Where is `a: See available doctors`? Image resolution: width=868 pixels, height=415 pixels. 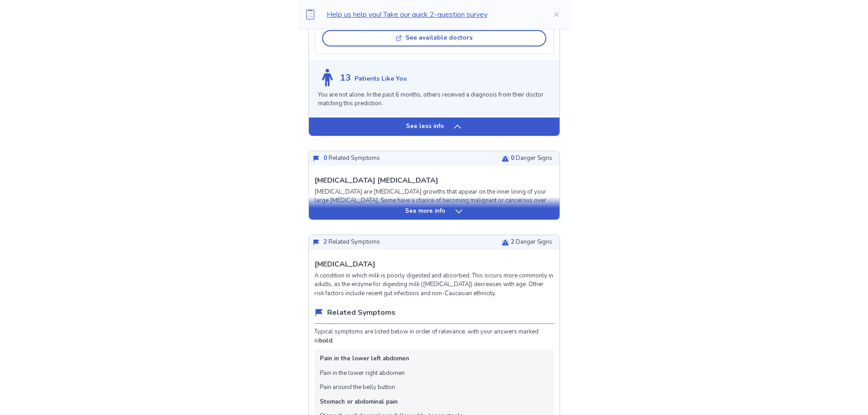 a: See available doctors is located at coordinates (434, 36).